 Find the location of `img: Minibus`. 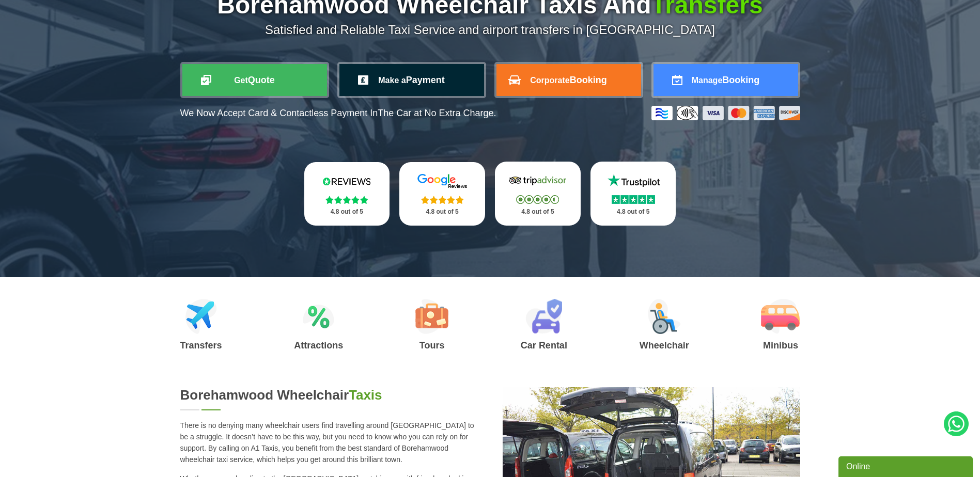

img: Minibus is located at coordinates (780, 316).